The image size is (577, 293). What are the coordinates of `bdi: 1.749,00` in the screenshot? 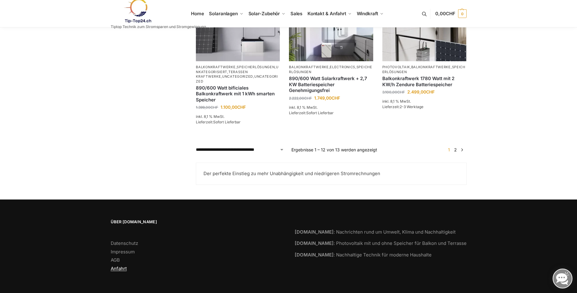 It's located at (327, 98).